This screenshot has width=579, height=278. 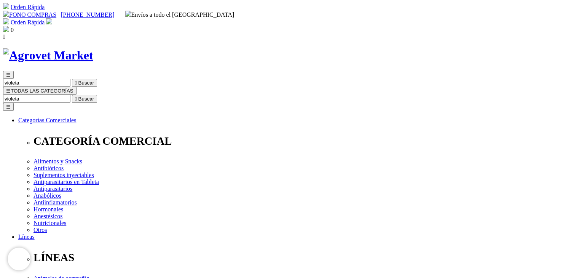 What do you see at coordinates (49, 22) in the screenshot?
I see `a: Acceda a su cuenta de cliente` at bounding box center [49, 22].